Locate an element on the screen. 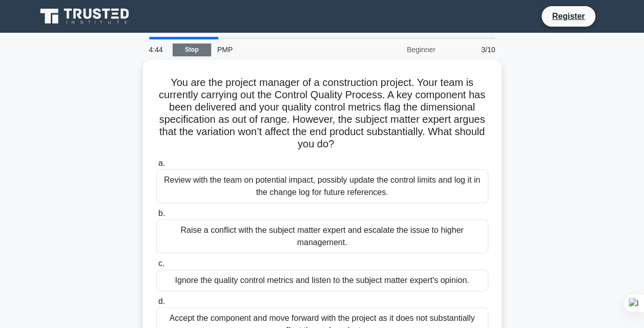  div: Review with the team on potential impact, possibly update the control limits and log it in the ch... is located at coordinates (322, 186).